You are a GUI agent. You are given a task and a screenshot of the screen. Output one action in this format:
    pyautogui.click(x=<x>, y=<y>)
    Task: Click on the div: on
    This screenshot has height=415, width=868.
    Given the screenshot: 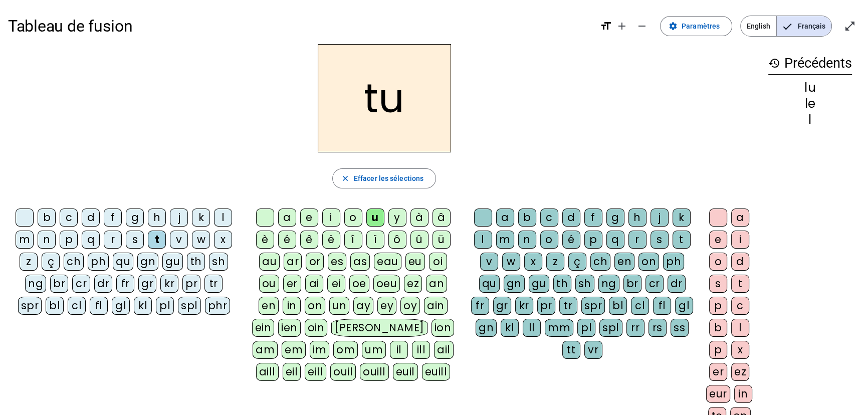 What is the action you would take?
    pyautogui.click(x=314, y=306)
    